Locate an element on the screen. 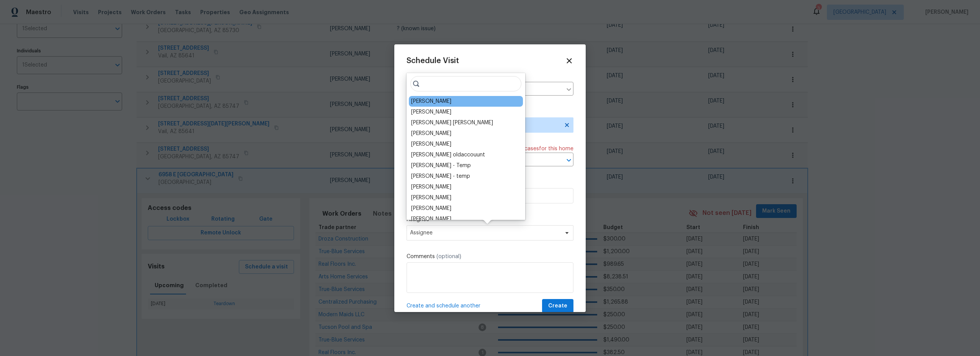 The width and height of the screenshot is (980, 356). span: Schedule Visit is located at coordinates (433, 61).